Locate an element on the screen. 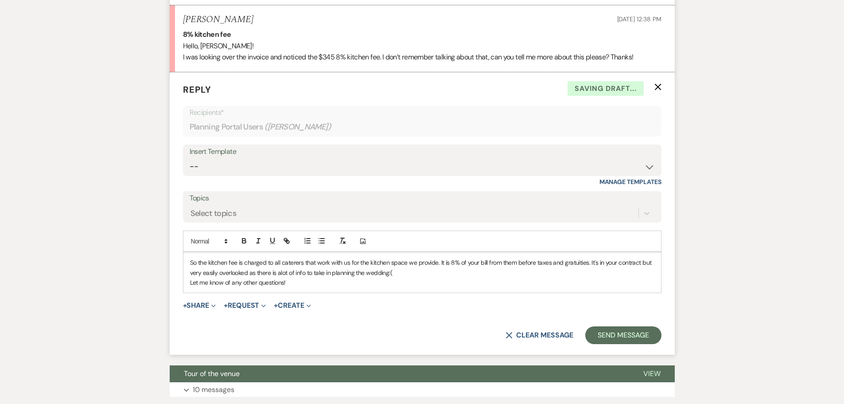 This screenshot has width=844, height=404. button: Send Message is located at coordinates (623, 335).